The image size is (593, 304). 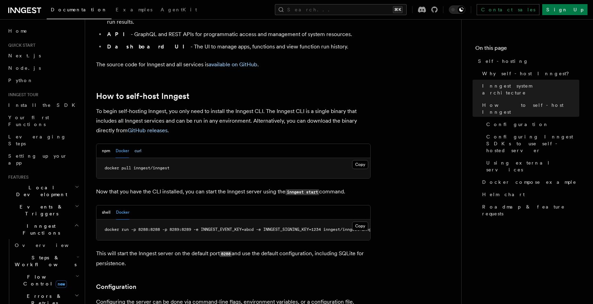 I want to click on button: Search...⌘K, so click(x=341, y=10).